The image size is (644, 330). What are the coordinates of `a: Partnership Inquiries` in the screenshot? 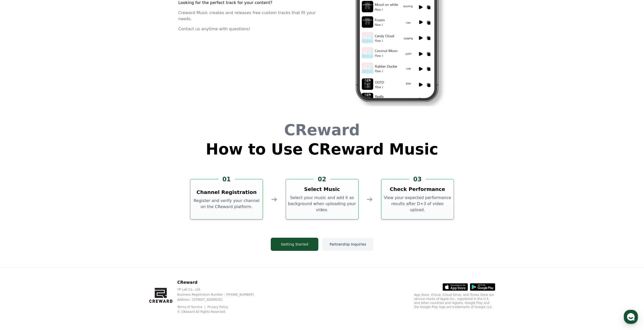 It's located at (348, 244).